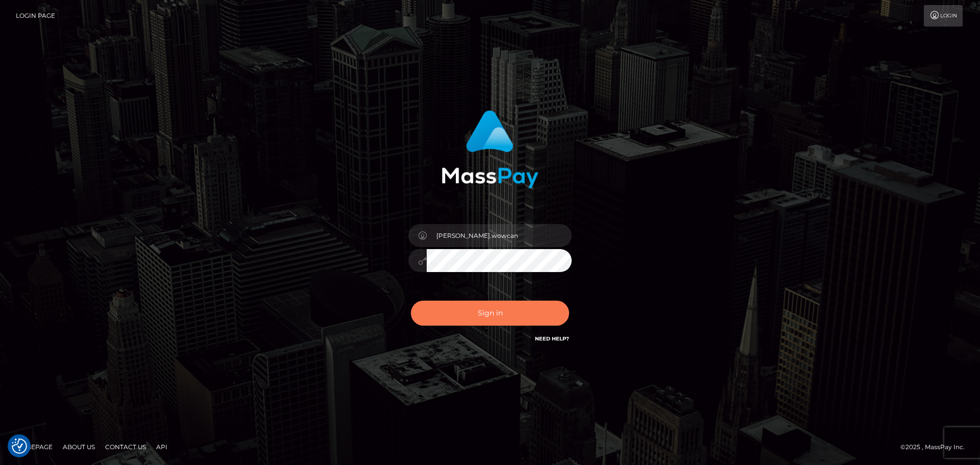 This screenshot has width=980, height=465. Describe the element at coordinates (34, 447) in the screenshot. I see `a: Homepage` at that location.